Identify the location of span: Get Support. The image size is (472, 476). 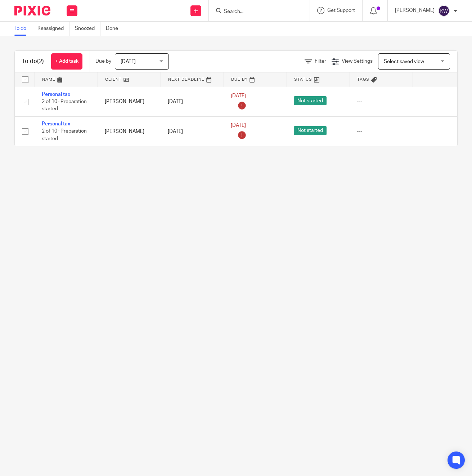
(341, 11).